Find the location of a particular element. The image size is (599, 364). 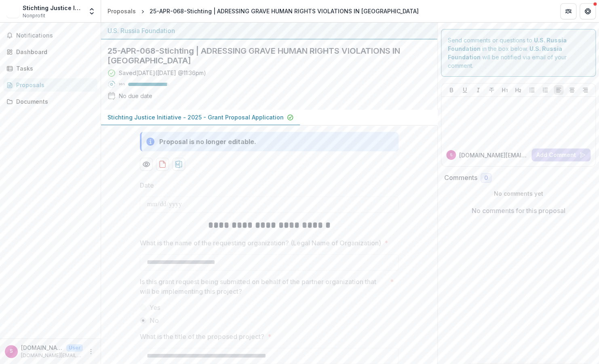

button: Bold is located at coordinates (452, 90).